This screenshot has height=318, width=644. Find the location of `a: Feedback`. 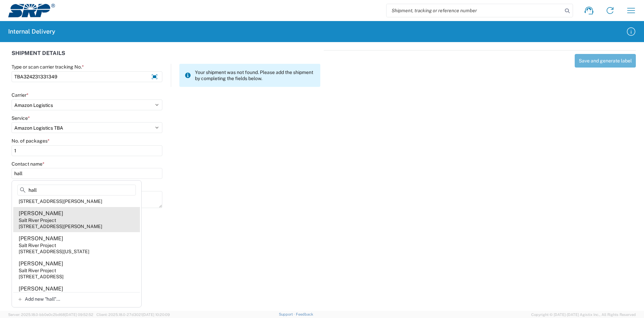

a: Feedback is located at coordinates (304, 315).